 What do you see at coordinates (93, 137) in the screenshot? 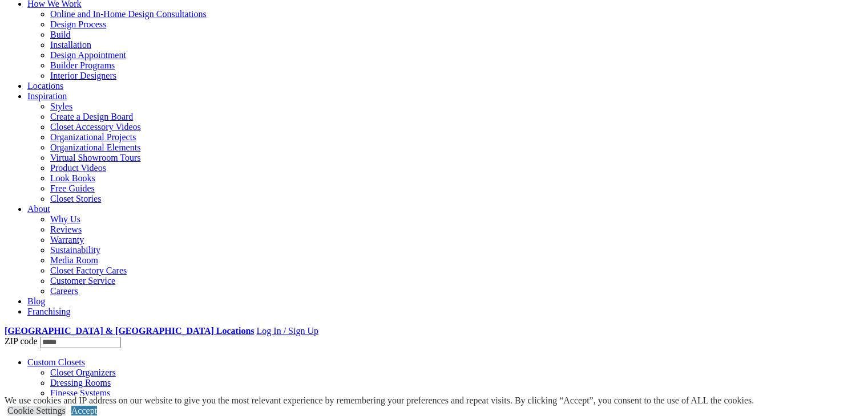
I see `a: Organizational Projects` at bounding box center [93, 137].